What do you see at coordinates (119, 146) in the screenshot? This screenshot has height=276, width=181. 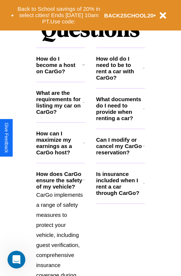 I see `h3: Can I modify or cancel my CarGo reservation?` at bounding box center [119, 146].